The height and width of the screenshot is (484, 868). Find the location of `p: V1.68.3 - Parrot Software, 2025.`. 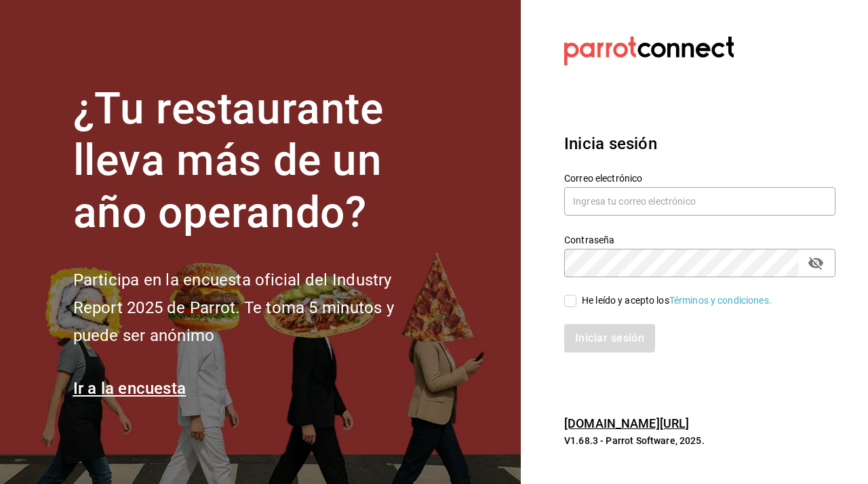

p: V1.68.3 - Parrot Software, 2025. is located at coordinates (700, 441).